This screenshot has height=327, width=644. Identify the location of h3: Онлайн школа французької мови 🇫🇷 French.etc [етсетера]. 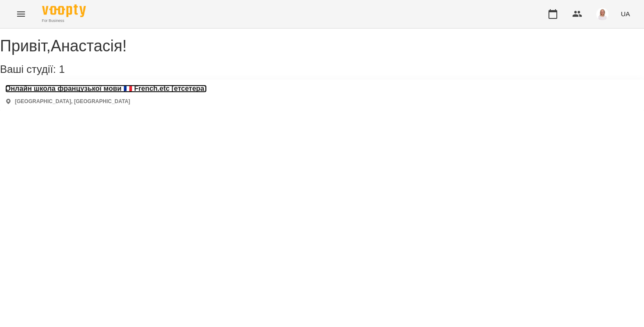
(106, 88).